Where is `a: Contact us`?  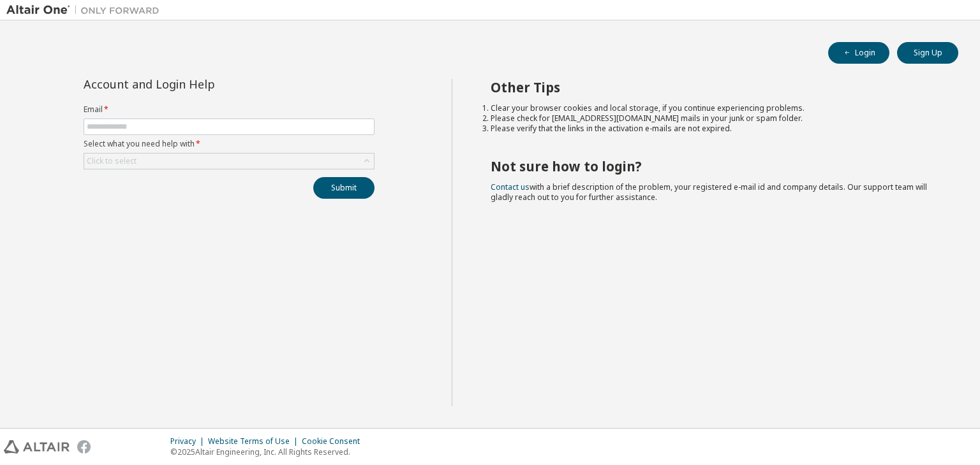 a: Contact us is located at coordinates (510, 187).